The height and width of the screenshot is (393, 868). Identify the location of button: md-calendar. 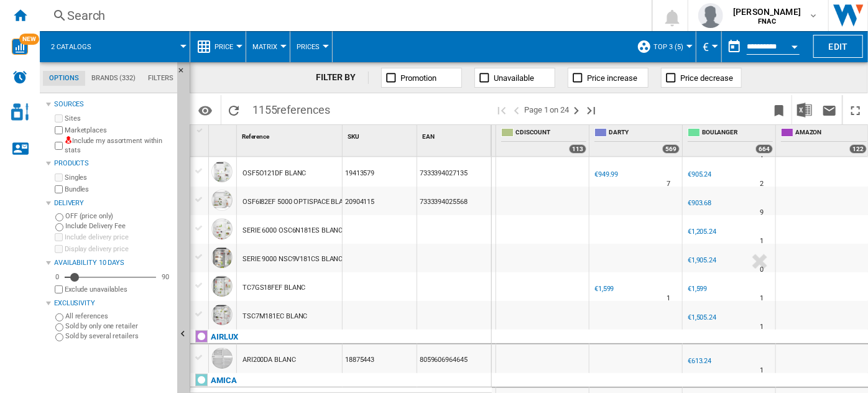
(735, 46).